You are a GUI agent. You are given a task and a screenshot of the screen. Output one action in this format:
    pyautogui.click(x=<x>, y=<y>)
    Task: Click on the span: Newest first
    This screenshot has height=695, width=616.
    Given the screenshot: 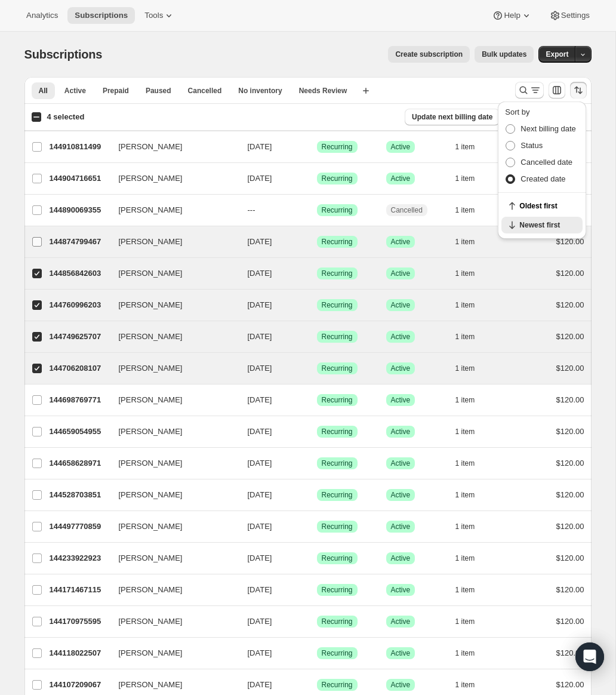 What is the action you would take?
    pyautogui.click(x=547, y=225)
    